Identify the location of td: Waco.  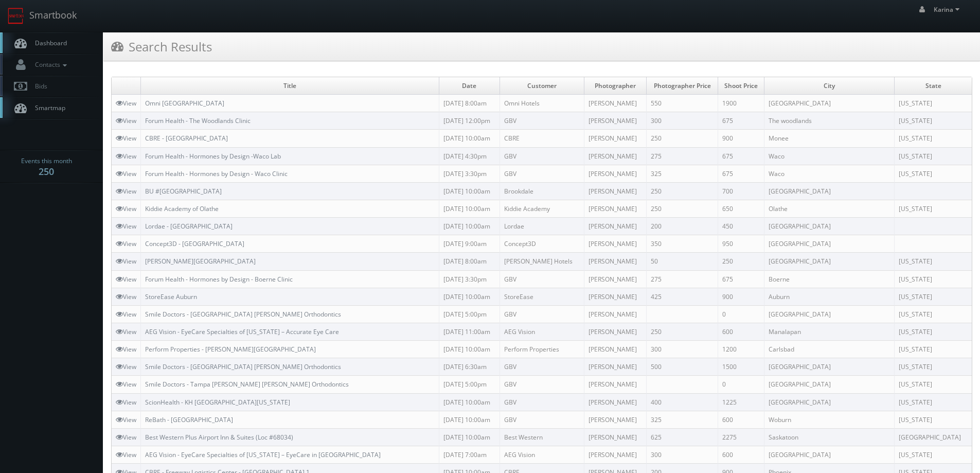
(829, 156).